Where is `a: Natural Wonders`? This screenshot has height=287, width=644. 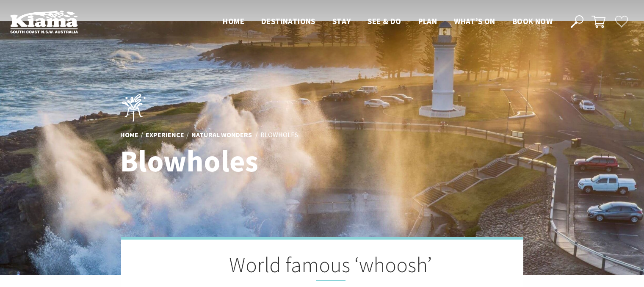 a: Natural Wonders is located at coordinates (222, 135).